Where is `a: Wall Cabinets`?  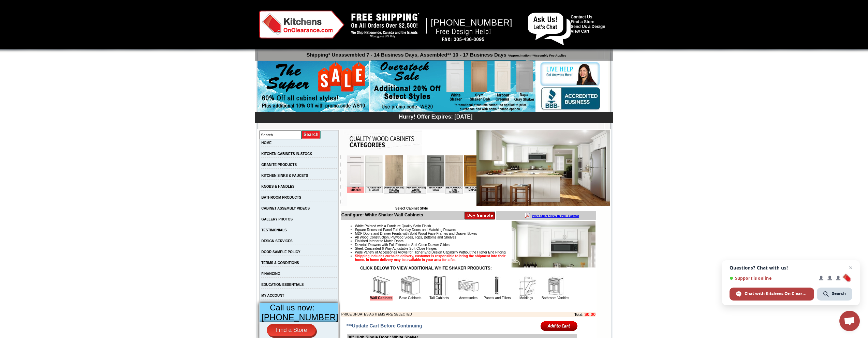
a: Wall Cabinets is located at coordinates (380, 298).